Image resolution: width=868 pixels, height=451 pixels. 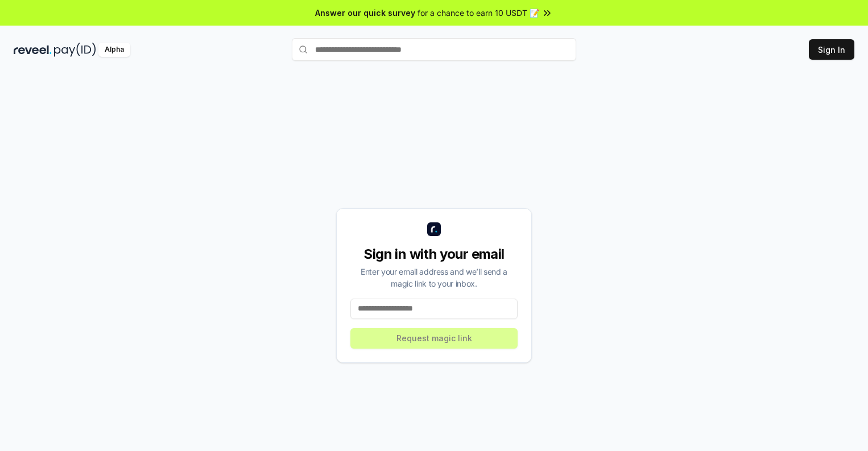 What do you see at coordinates (478, 13) in the screenshot?
I see `span: for a chance to earn 10 USDT 📝` at bounding box center [478, 13].